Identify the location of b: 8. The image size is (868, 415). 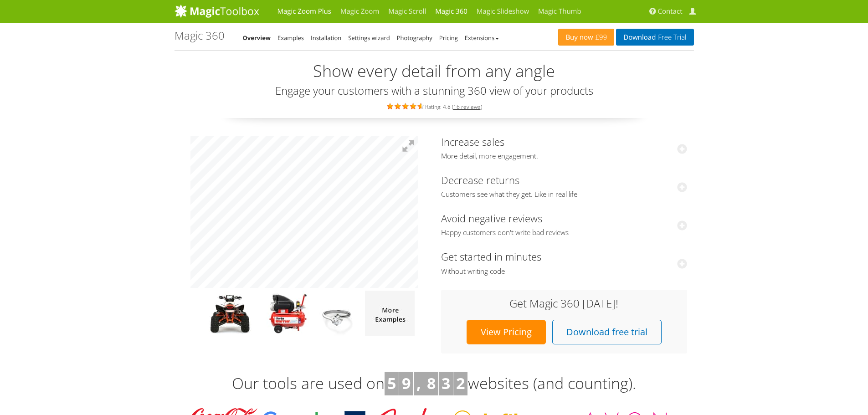
(431, 383).